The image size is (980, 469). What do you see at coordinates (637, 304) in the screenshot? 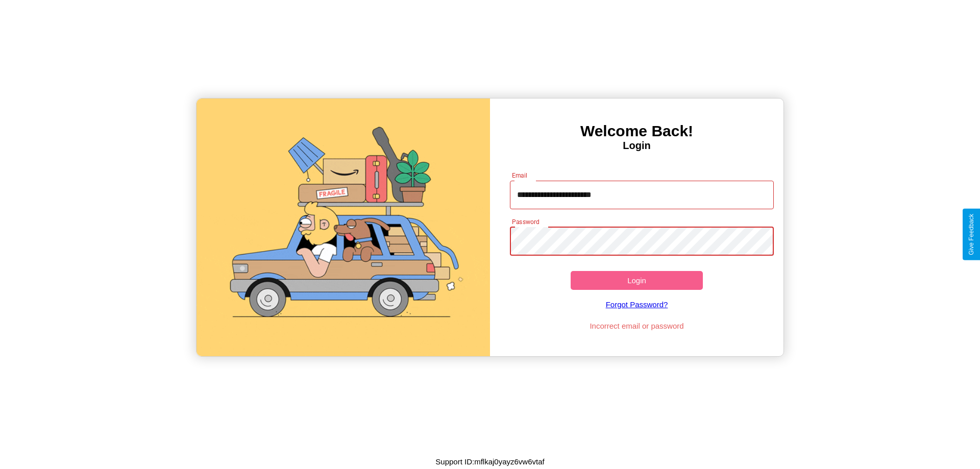
I see `a: Forgot Password?` at bounding box center [637, 304].